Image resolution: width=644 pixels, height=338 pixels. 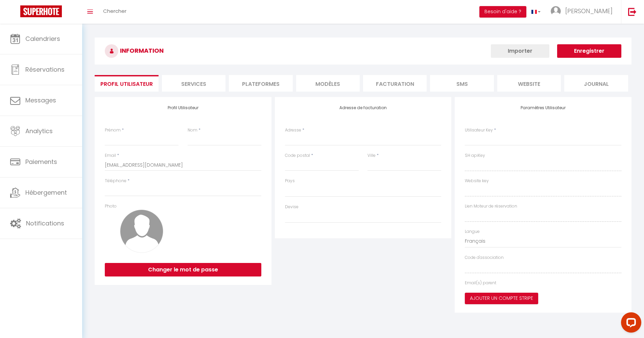 What do you see at coordinates (477, 180) in the screenshot?
I see `label: Website key` at bounding box center [477, 180].